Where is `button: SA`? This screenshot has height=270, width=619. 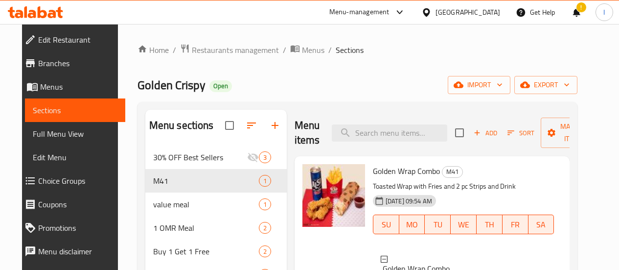 button: SA is located at coordinates (541, 224).